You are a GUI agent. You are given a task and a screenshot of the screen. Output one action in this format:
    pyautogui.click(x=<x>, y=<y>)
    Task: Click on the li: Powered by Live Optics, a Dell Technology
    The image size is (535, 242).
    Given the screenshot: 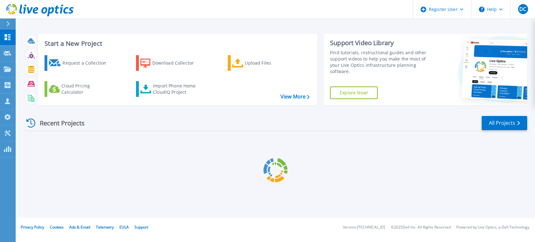 What is the action you would take?
    pyautogui.click(x=493, y=227)
    